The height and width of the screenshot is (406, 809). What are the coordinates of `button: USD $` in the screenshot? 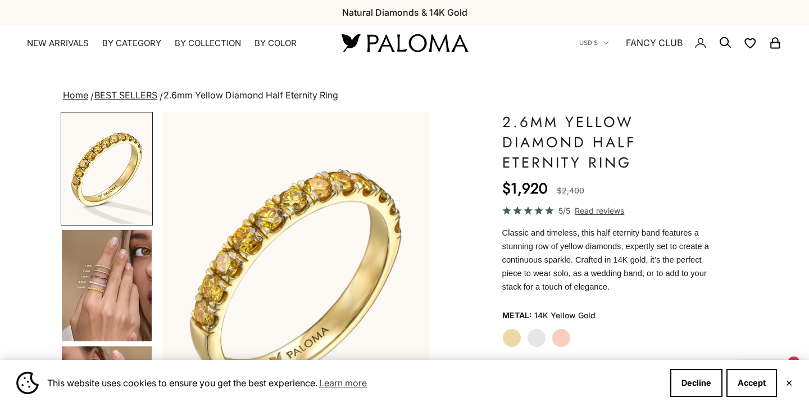 It's located at (594, 43).